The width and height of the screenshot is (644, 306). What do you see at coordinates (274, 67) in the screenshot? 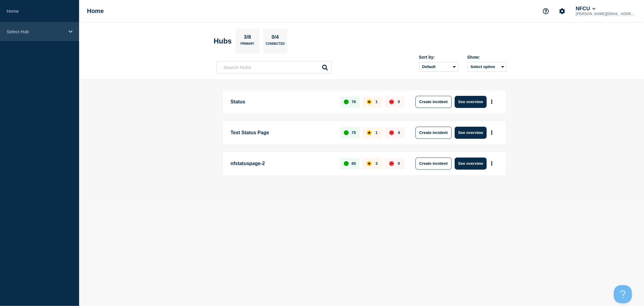
I see `input: Search Hubs` at bounding box center [274, 67].